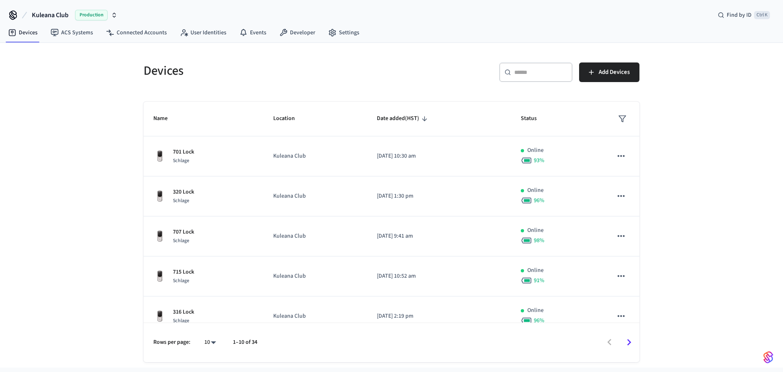  Describe the element at coordinates (184, 312) in the screenshot. I see `p: 316 Lock` at that location.